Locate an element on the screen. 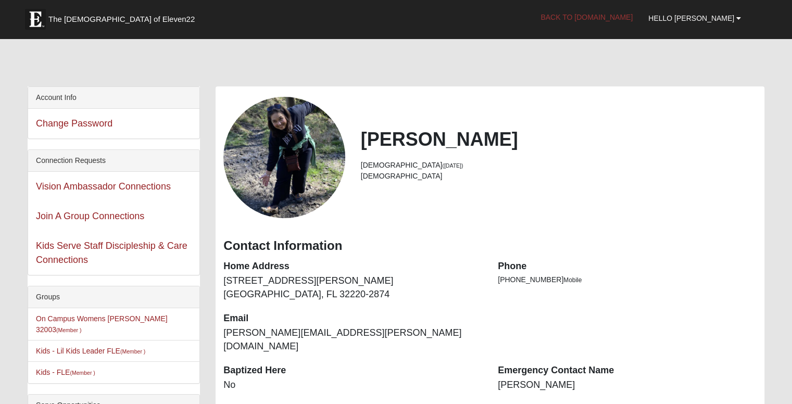 The image size is (792, 404). dt: Emergency Contact Name is located at coordinates (627, 371).